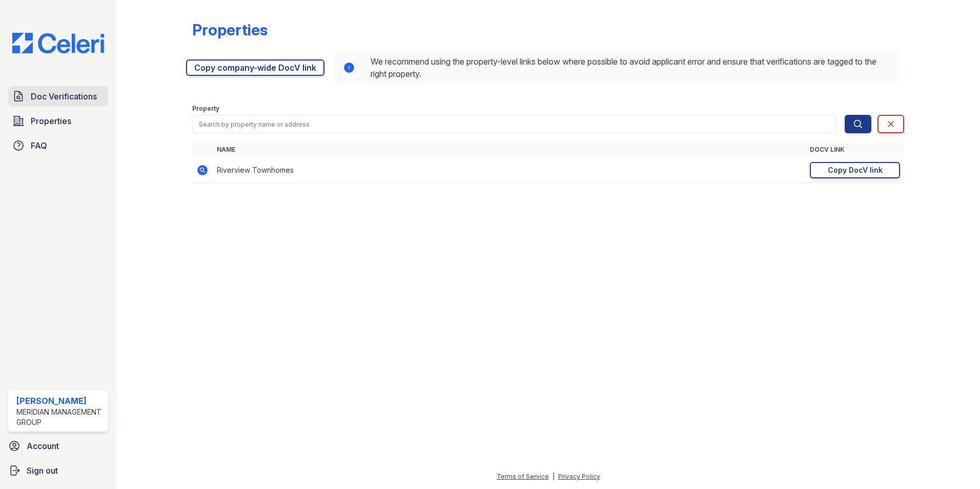 The height and width of the screenshot is (489, 980). Describe the element at coordinates (50, 121) in the screenshot. I see `span: Properties` at that location.